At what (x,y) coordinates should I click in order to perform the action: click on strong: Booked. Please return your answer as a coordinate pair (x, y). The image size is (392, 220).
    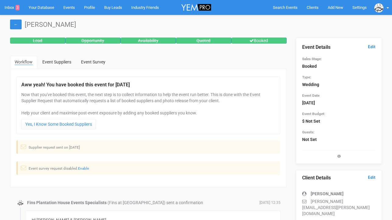
    Looking at the image, I should click on (310, 66).